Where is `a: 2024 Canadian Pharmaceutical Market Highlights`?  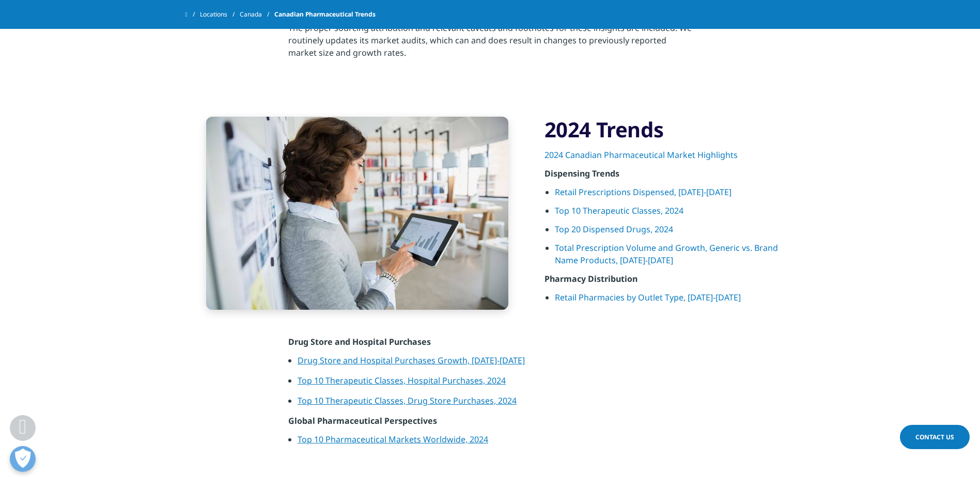 a: 2024 Canadian Pharmaceutical Market Highlights is located at coordinates (641, 155).